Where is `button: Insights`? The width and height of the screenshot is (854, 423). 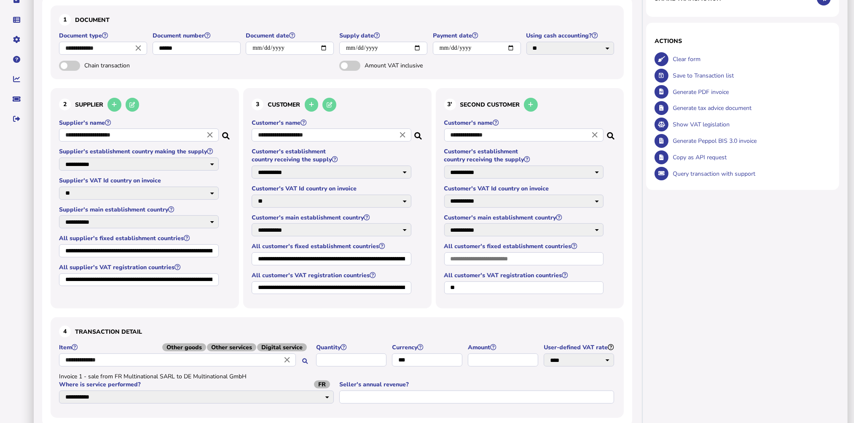
button: Insights is located at coordinates (17, 79).